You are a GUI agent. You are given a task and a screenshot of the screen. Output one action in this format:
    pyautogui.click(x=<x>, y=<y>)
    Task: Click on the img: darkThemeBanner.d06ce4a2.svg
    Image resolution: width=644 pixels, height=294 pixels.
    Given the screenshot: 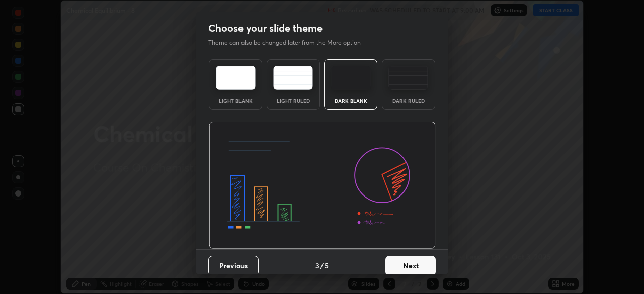 What is the action you would take?
    pyautogui.click(x=322, y=185)
    